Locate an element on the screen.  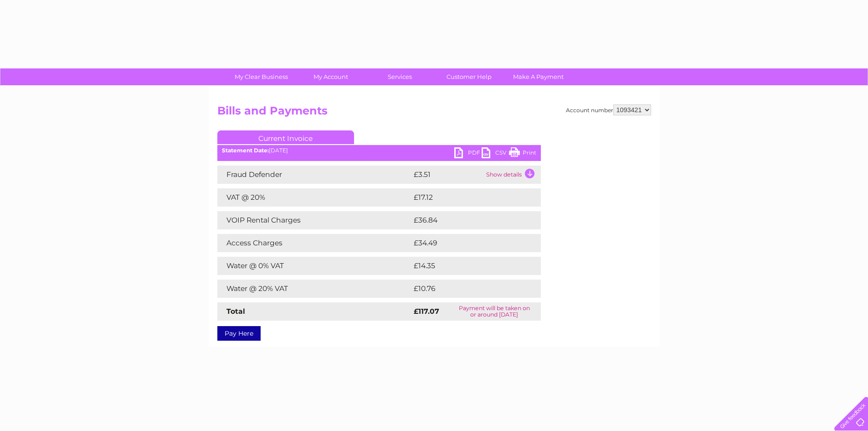
td: £10.76 is located at coordinates (467, 289).